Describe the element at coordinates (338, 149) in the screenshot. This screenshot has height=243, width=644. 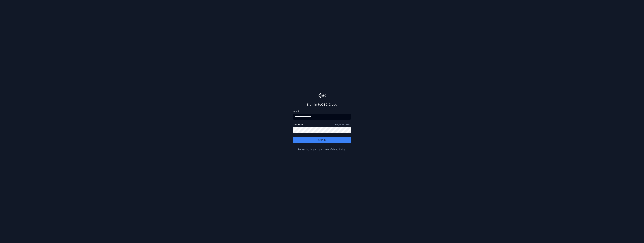
I see `a: Privacy Policy` at that location.